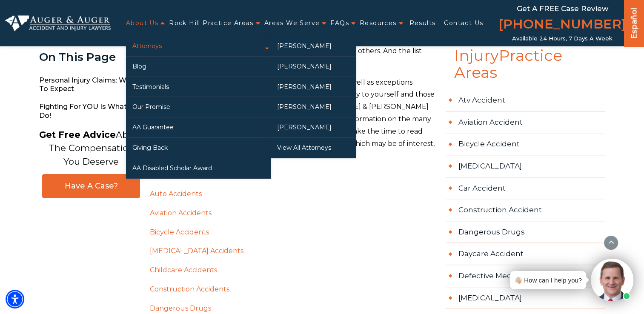 This screenshot has height=314, width=644. I want to click on a: Contact Us, so click(464, 23).